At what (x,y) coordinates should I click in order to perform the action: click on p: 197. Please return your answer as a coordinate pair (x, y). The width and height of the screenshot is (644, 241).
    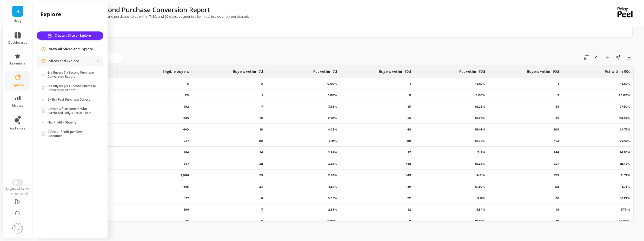
    Looking at the image, I should click on (187, 198).